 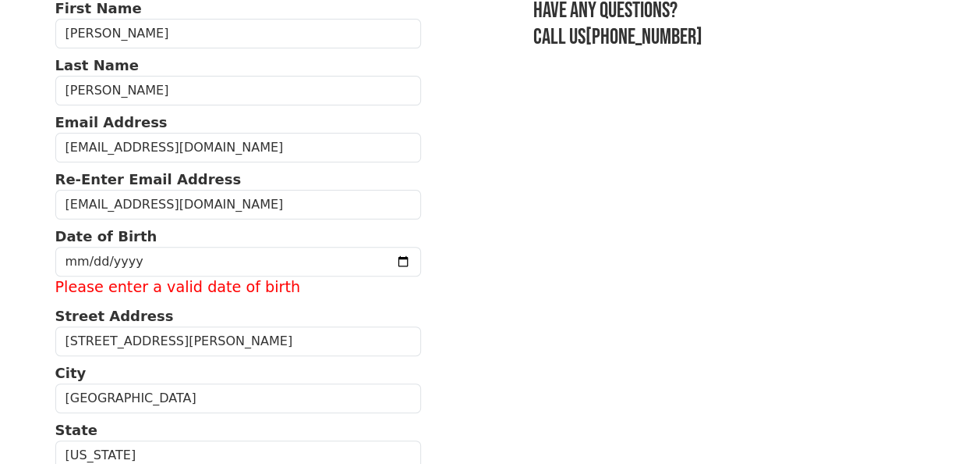 What do you see at coordinates (71, 372) in the screenshot?
I see `strong: City` at bounding box center [71, 372].